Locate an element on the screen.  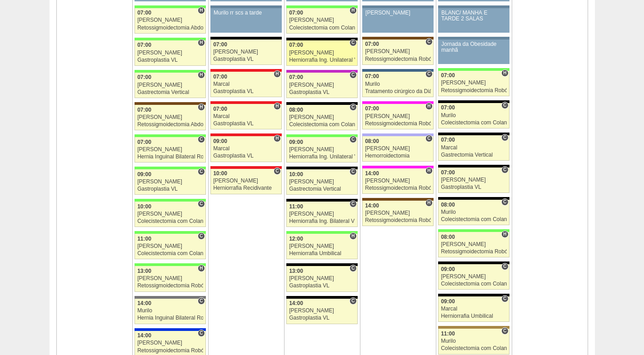
div: Gastrectomia Vertical is located at coordinates (170, 92).